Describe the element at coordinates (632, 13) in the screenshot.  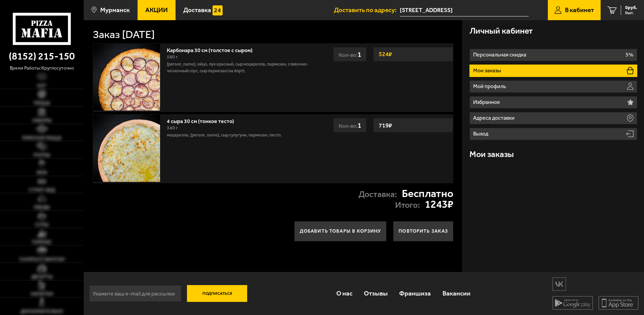
I see `span: 0 шт.` at that location.